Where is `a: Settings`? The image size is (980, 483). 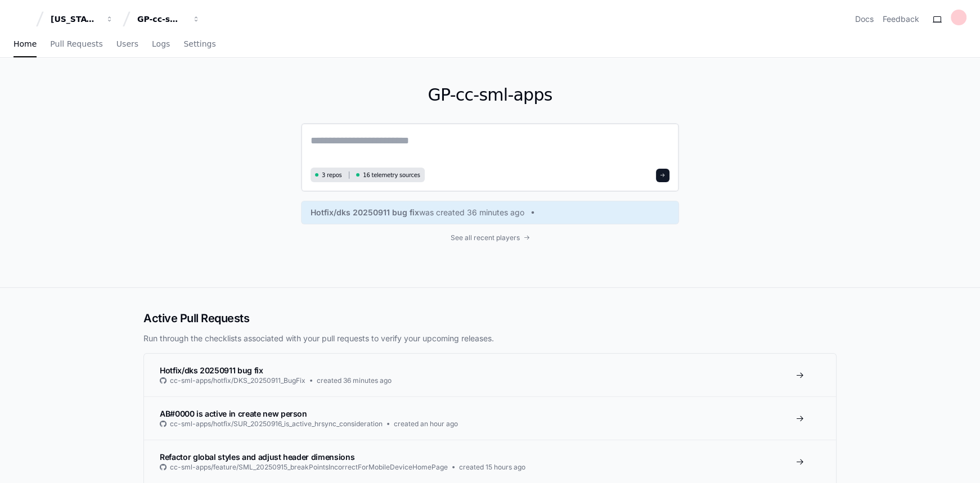 a: Settings is located at coordinates (199, 44).